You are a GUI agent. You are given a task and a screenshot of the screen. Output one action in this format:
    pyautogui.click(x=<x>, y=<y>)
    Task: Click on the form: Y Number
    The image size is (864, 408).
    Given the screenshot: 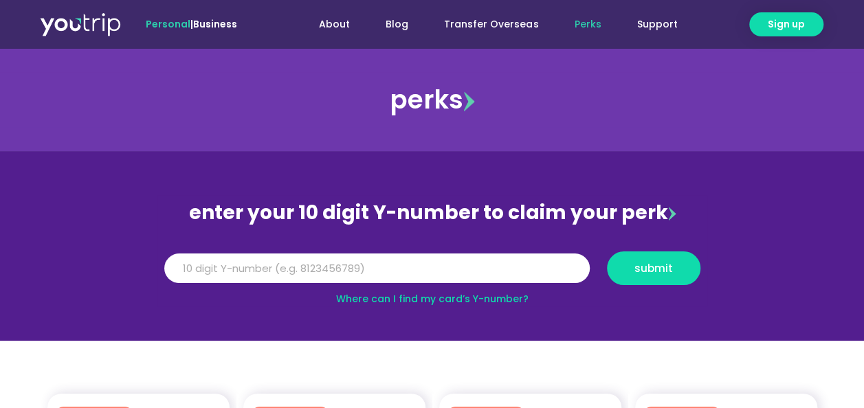 What is the action you would take?
    pyautogui.click(x=432, y=274)
    